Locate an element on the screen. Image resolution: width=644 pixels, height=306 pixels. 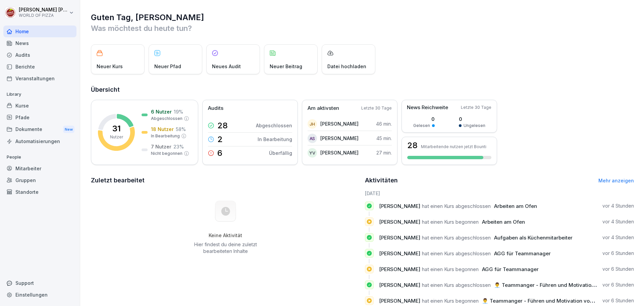
p: 6 Nutzer is located at coordinates (161, 111).